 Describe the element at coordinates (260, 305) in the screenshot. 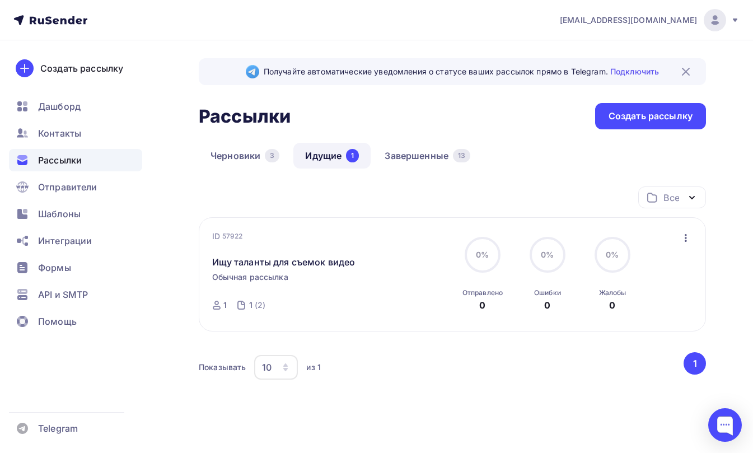

I see `div: (2)` at that location.